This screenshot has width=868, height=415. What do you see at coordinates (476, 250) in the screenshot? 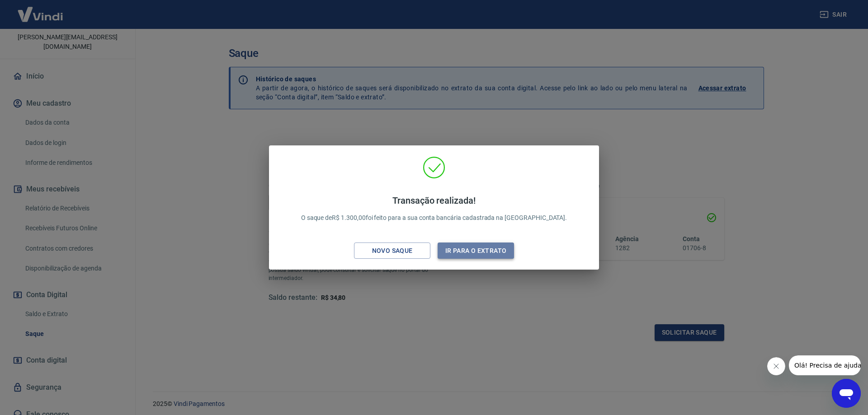
I see `button: Ir para o extrato` at bounding box center [476, 250].